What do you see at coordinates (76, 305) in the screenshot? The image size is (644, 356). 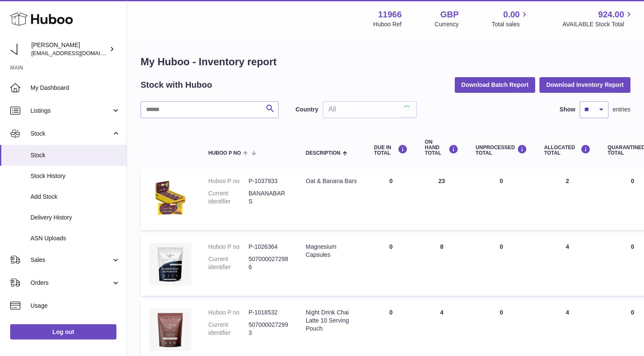 I see `span: Usage` at bounding box center [76, 305].